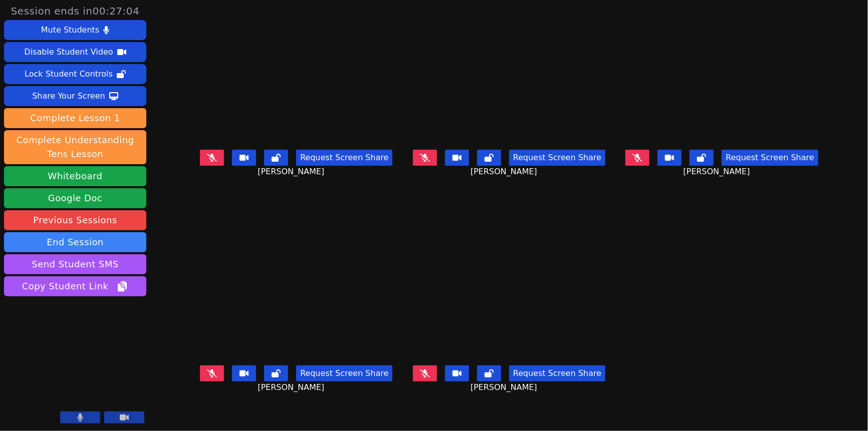  What do you see at coordinates (75, 287) in the screenshot?
I see `button: Copy Student Link` at bounding box center [75, 287].